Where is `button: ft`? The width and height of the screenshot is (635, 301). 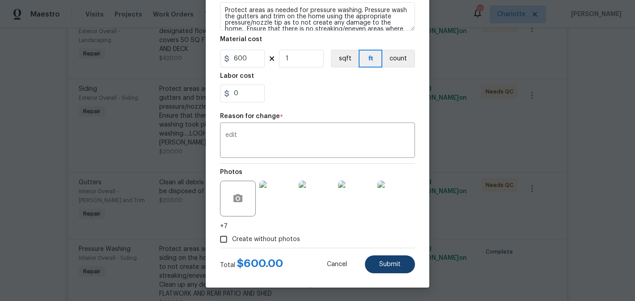
button: ft is located at coordinates (370, 59).